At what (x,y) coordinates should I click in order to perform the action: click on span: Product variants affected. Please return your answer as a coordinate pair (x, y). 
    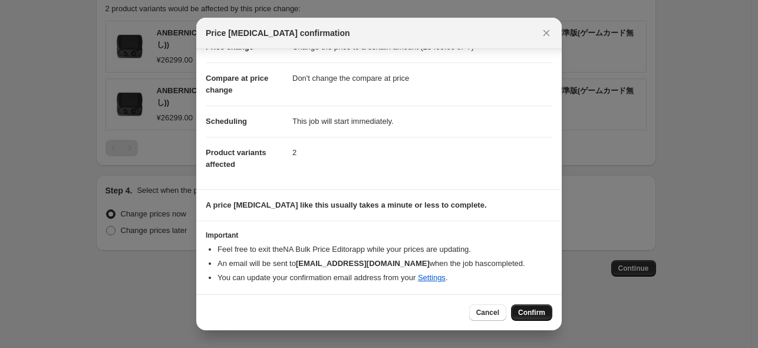
    Looking at the image, I should click on (236, 158).